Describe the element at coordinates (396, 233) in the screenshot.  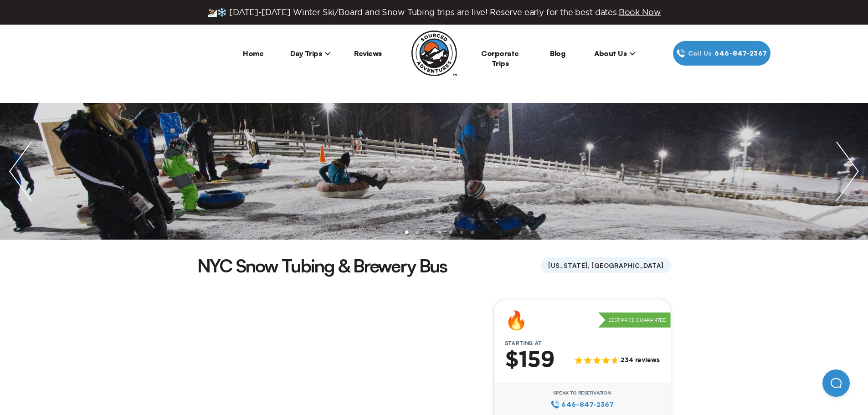
I see `li: slide item 1` at that location.